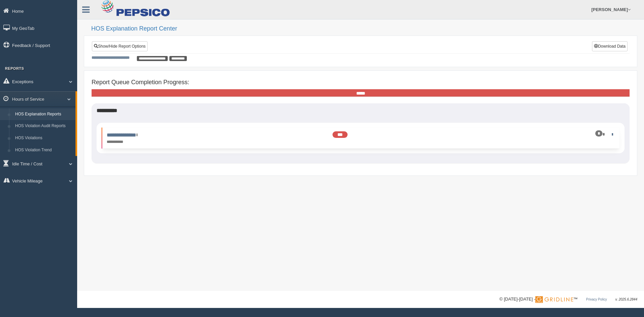 Image resolution: width=644 pixels, height=317 pixels. Describe the element at coordinates (610, 46) in the screenshot. I see `button: Download Data` at that location.